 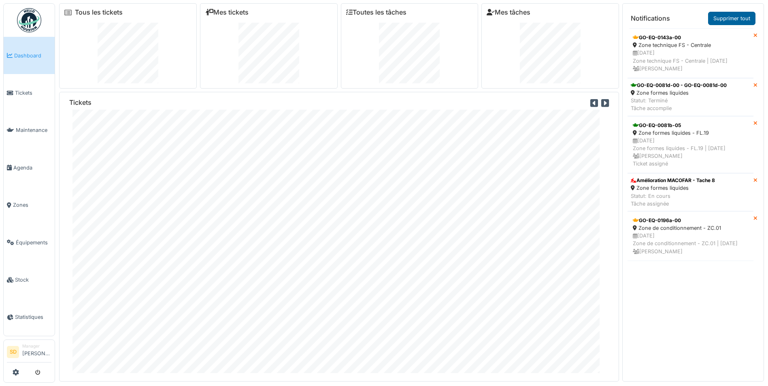 What do you see at coordinates (29, 93) in the screenshot?
I see `a: Tickets` at bounding box center [29, 93].